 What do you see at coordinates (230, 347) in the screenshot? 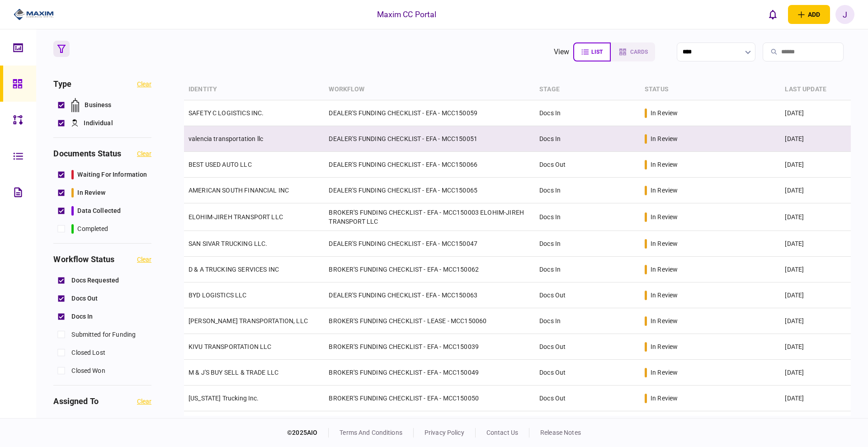
I see `a: KIVU TRANSPORTATION LLC` at bounding box center [230, 347].